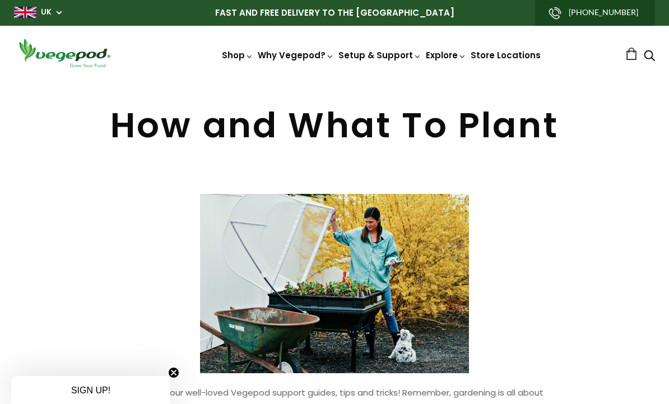 The image size is (669, 404). Describe the element at coordinates (25, 12) in the screenshot. I see `img: gb_large.png` at that location.